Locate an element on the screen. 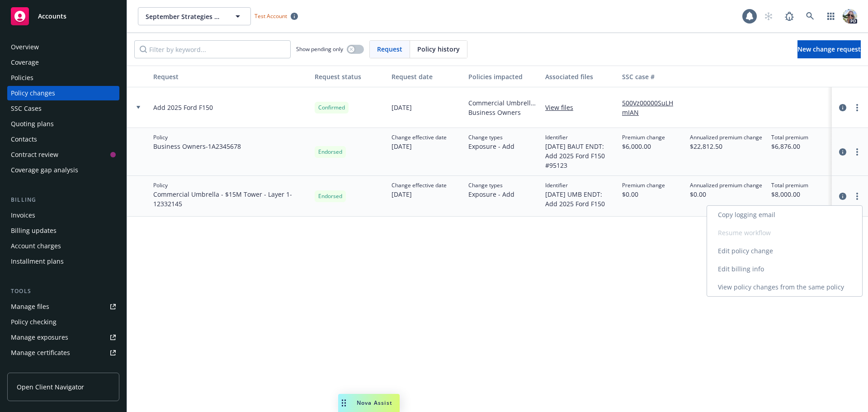  a: Accounts is located at coordinates (63, 16).